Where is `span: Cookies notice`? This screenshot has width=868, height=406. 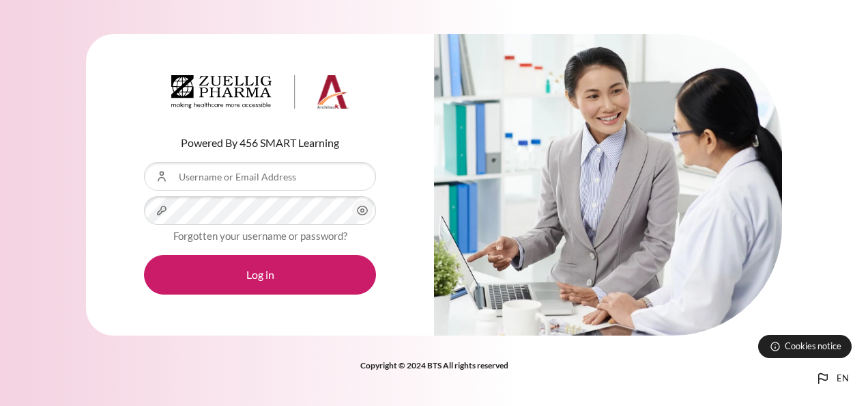 span: Cookies notice is located at coordinates (813, 346).